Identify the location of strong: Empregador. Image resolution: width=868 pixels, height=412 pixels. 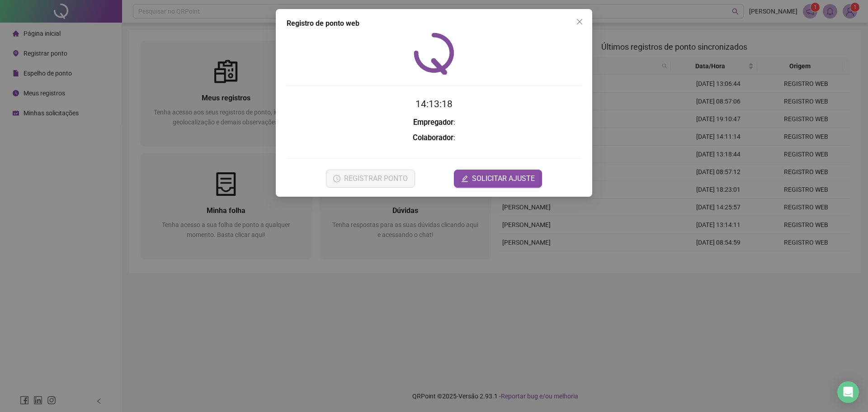
(433, 122).